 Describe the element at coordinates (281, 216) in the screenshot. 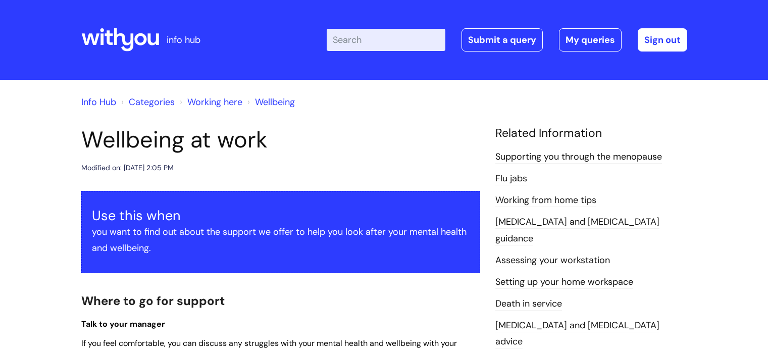

I see `h3: Use this when` at that location.